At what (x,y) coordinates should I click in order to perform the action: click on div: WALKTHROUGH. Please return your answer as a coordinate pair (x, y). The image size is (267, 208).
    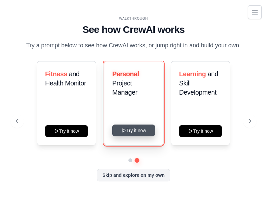
    Looking at the image, I should click on (133, 18).